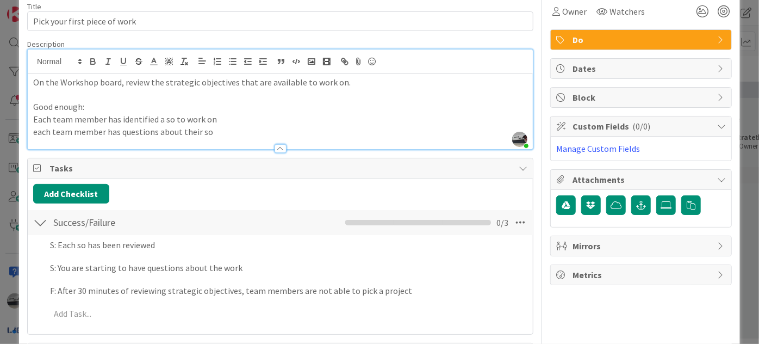  I want to click on span: Dates, so click(642, 69).